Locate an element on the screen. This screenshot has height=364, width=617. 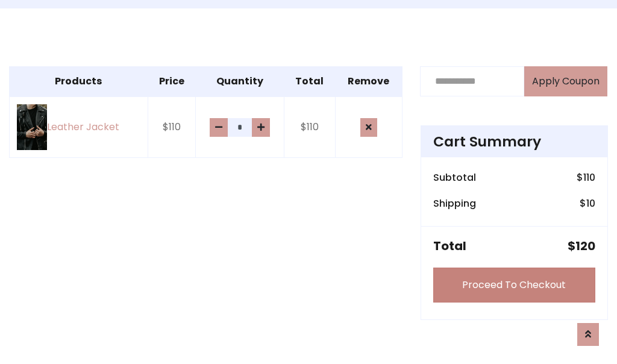
a: Proceed To Checkout is located at coordinates (514, 285).